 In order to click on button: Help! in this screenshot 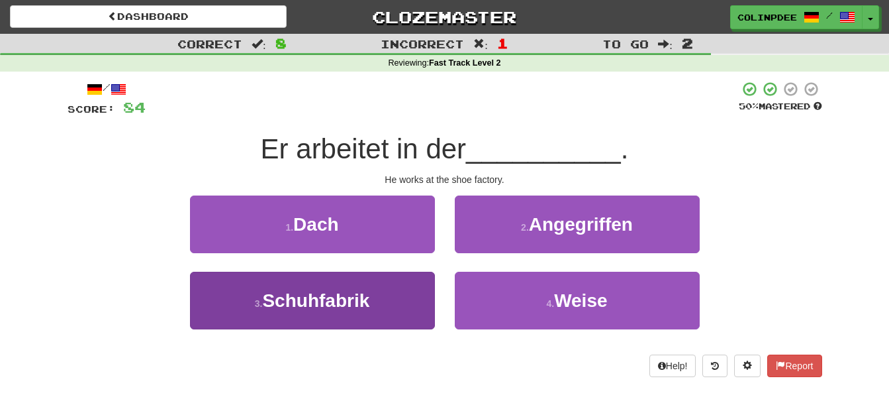, I will do `click(673, 366)`.